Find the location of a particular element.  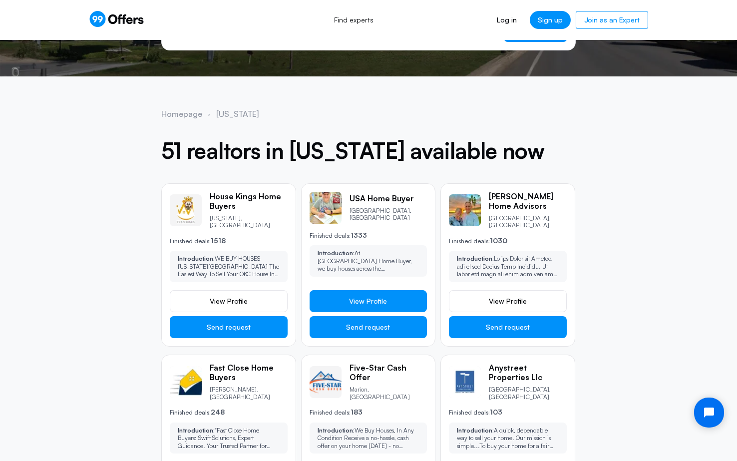

span: 1518 is located at coordinates (218, 240).